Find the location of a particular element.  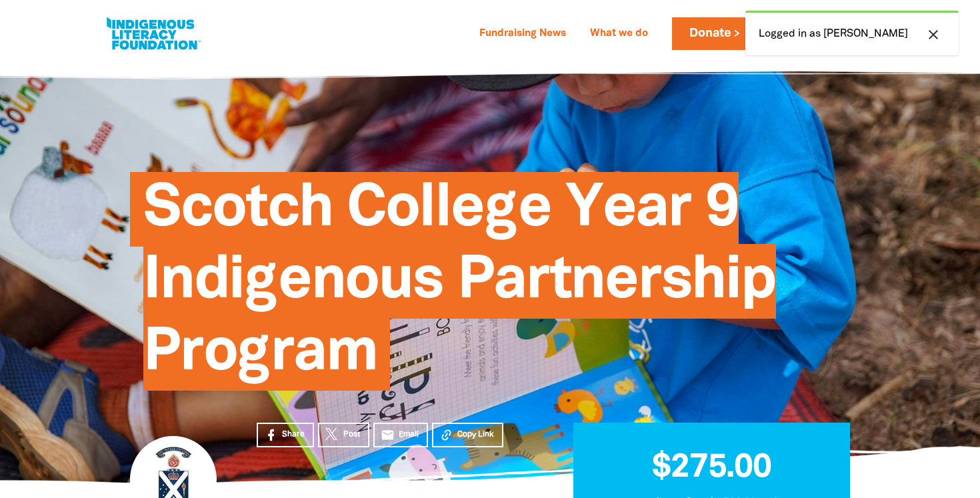

a: emailEmail is located at coordinates (400, 435).